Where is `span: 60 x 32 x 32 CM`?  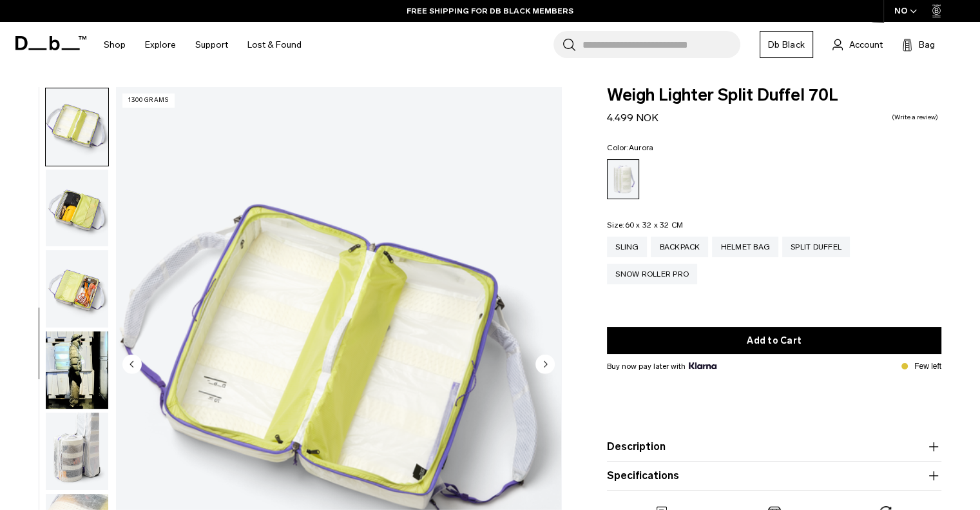
span: 60 x 32 x 32 CM is located at coordinates (654, 225).